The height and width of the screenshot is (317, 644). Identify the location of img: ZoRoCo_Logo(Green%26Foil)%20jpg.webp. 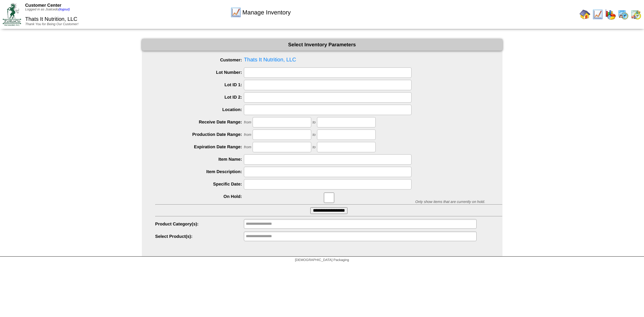
(12, 14).